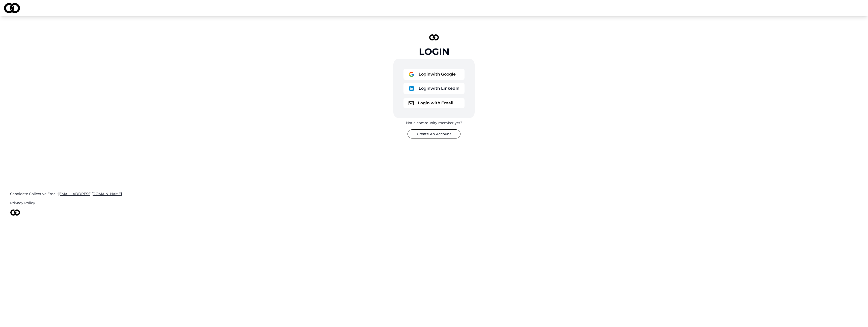 The height and width of the screenshot is (327, 868). Describe the element at coordinates (434, 103) in the screenshot. I see `button: logoLogin with Email` at that location.